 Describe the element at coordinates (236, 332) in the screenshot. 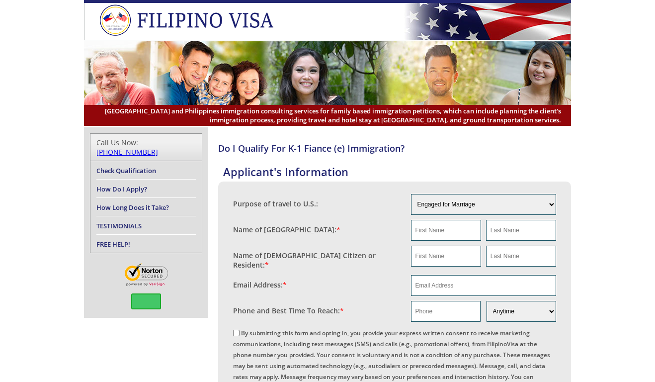

I see `input: By submitting this form and opting in, you provide your express written consent to receive market...` at that location.